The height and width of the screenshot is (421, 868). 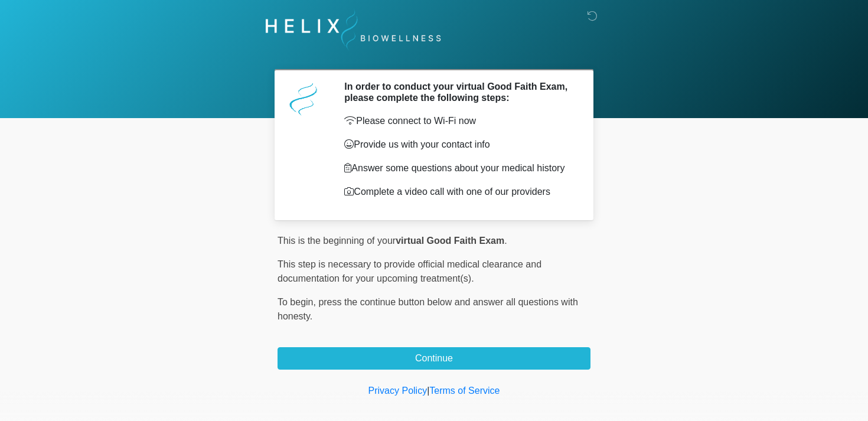 I want to click on h2: In order to conduct your virtual Good Faith Exam, please complete the following steps:, so click(x=458, y=92).